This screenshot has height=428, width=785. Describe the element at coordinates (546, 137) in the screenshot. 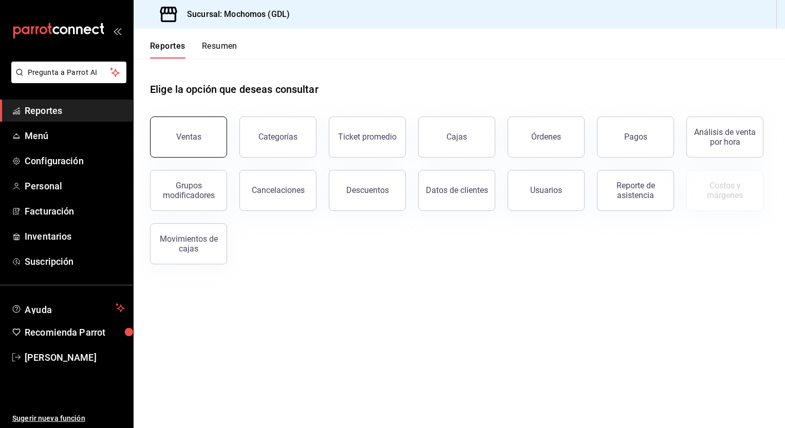

I see `button: Órdenes` at that location.